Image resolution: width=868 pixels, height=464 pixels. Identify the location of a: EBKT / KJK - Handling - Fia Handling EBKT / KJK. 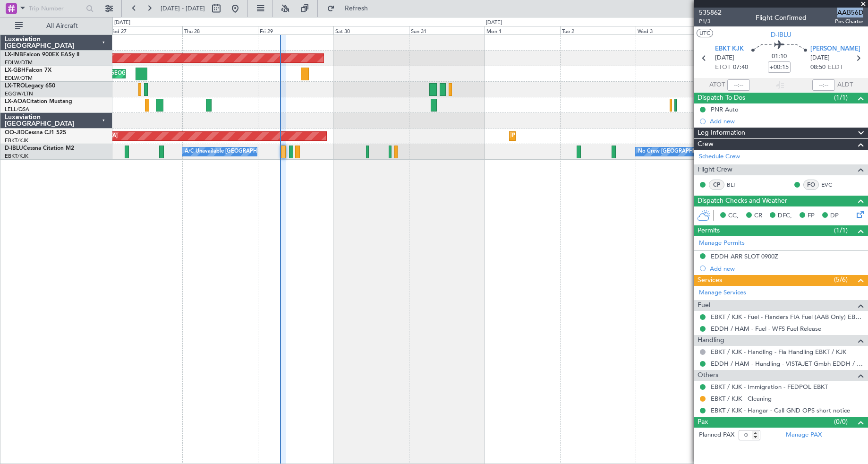
(778, 352).